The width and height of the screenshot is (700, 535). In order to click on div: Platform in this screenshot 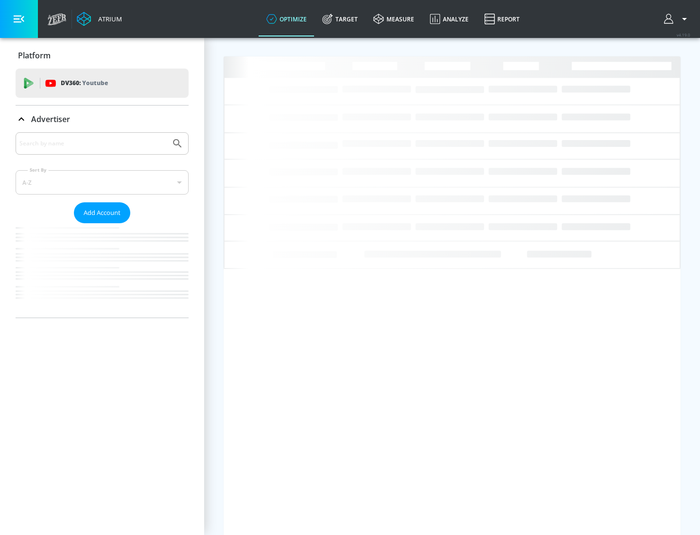, I will do `click(102, 55)`.